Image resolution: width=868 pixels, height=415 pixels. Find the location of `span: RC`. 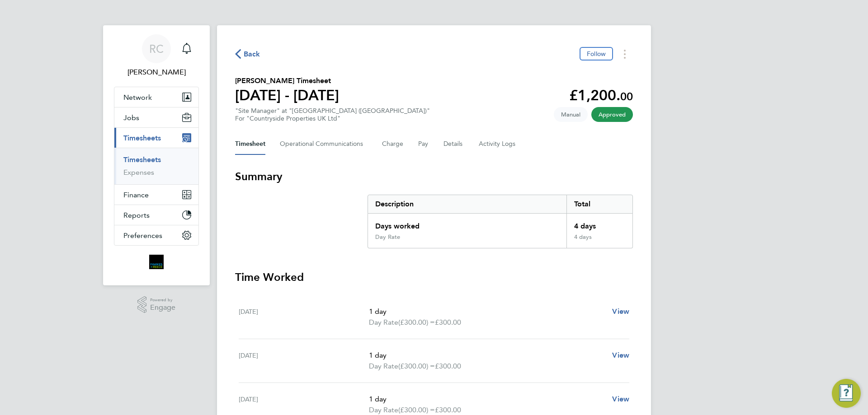

span: RC is located at coordinates (156, 49).